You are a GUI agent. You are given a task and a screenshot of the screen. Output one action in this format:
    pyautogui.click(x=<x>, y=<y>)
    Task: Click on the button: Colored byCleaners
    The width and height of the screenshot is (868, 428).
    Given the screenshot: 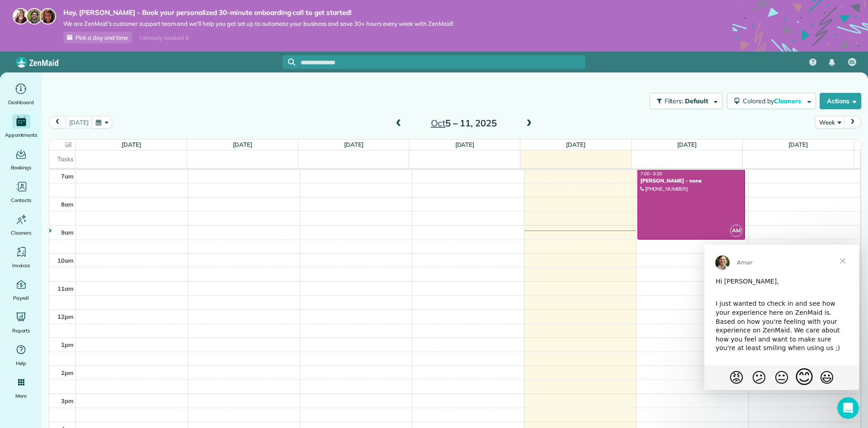 What is the action you would take?
    pyautogui.click(x=771, y=101)
    